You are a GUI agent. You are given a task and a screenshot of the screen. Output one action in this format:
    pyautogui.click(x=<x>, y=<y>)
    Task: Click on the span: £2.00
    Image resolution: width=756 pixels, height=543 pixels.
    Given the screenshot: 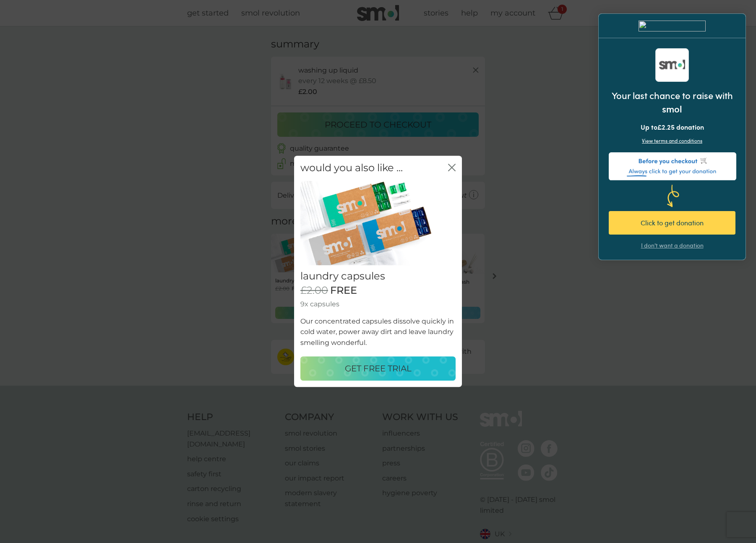 What is the action you would take?
    pyautogui.click(x=314, y=291)
    